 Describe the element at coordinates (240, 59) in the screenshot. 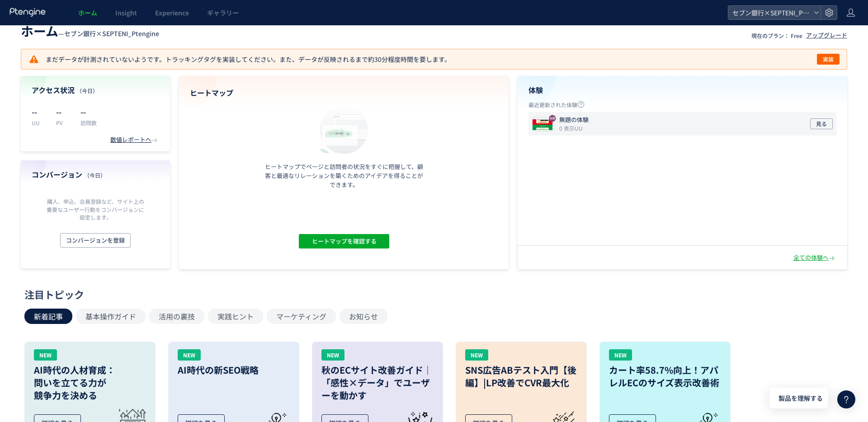

I see `p: まだデータが計測されていないようです。トラッキングタグを実装してください。また、データが反映されるまで約30分程度時間を要します。` at that location.